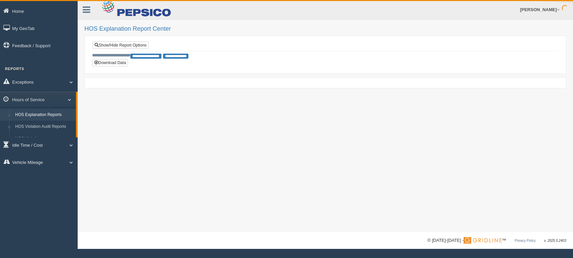  Describe the element at coordinates (525, 241) in the screenshot. I see `a: Privacy Policy` at that location.